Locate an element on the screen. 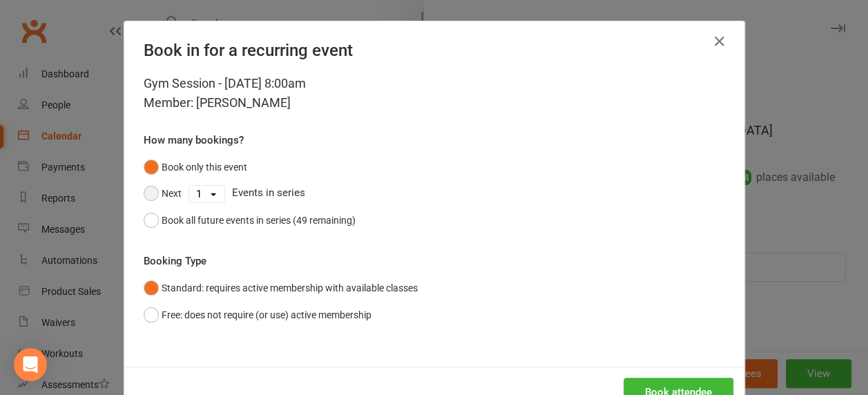  button: Free: does not require (or use) active membership is located at coordinates (258, 316).